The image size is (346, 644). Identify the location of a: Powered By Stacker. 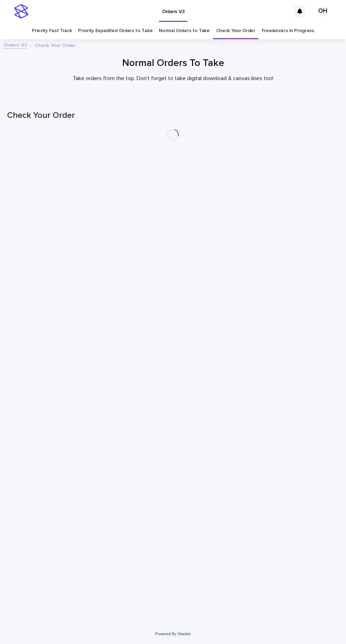
(172, 633).